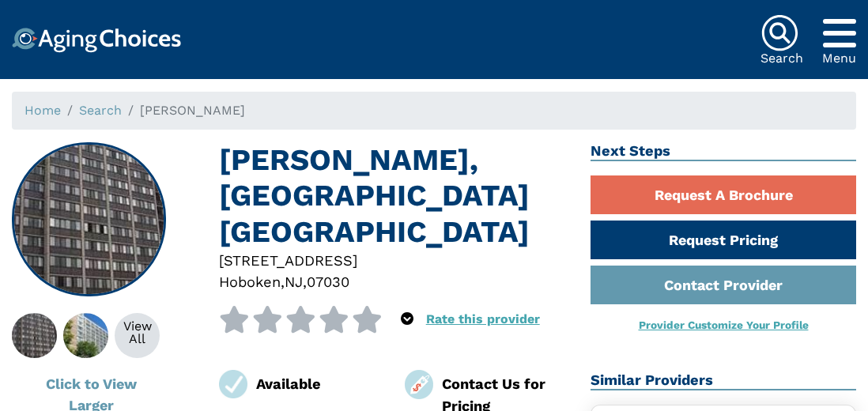  What do you see at coordinates (839, 59) in the screenshot?
I see `div: Menu` at bounding box center [839, 59].